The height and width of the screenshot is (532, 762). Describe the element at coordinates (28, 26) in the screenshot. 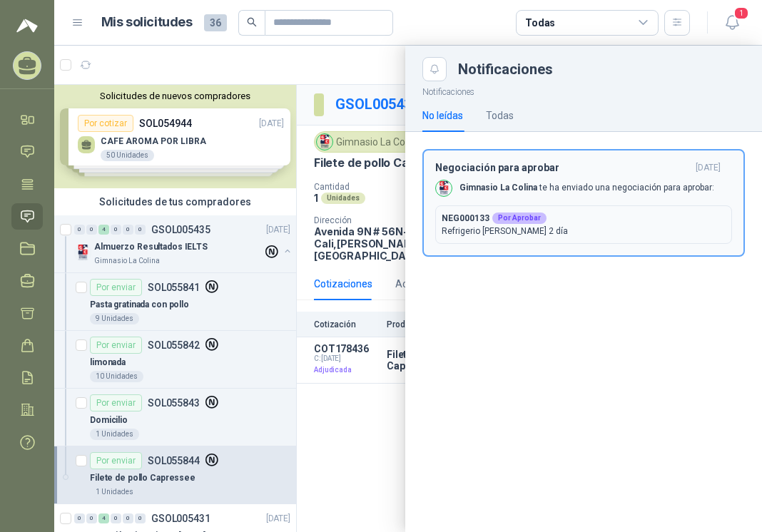

I see `img: Logo peakr` at that location.